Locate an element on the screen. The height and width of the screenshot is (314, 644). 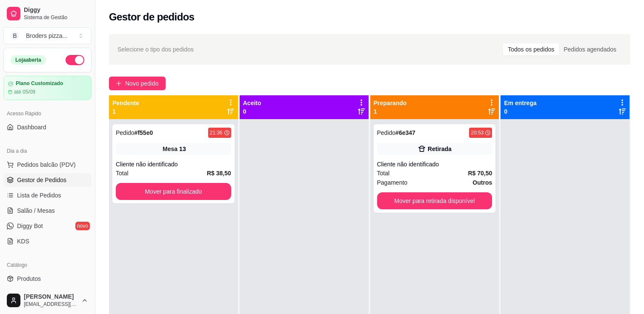
div: Loja aberta is located at coordinates (28, 60).